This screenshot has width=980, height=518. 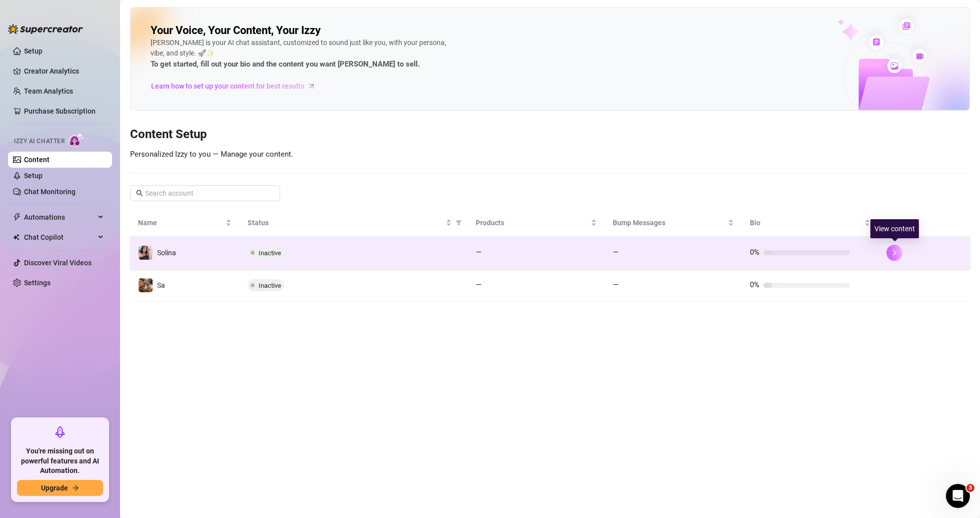 I want to click on span: Solina, so click(x=167, y=253).